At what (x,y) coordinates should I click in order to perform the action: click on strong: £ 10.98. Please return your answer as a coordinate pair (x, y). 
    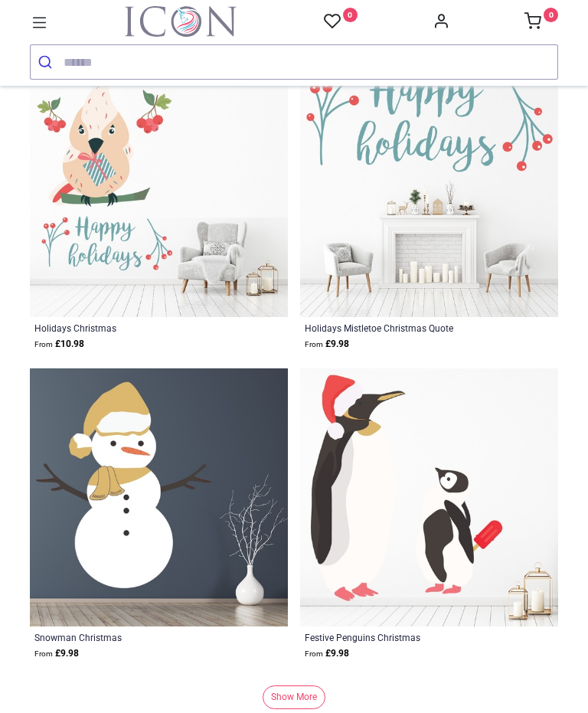
    Looking at the image, I should click on (59, 344).